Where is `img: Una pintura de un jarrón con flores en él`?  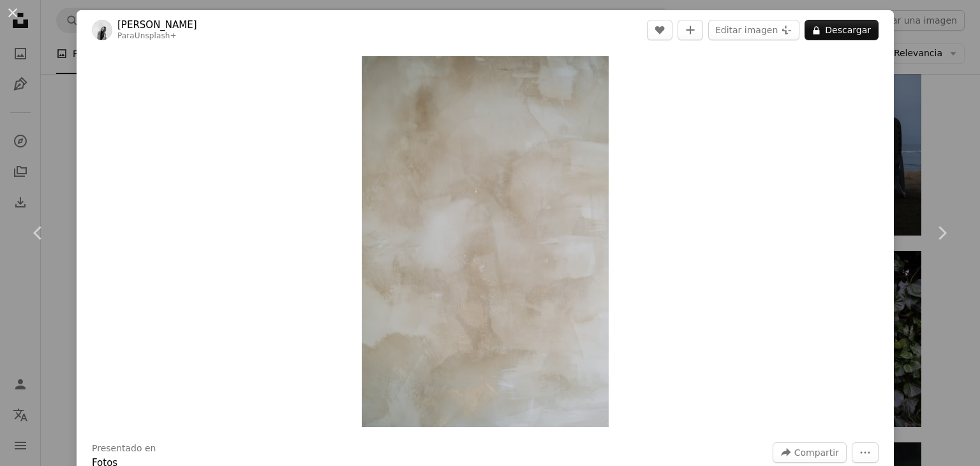
img: Una pintura de un jarrón con flores en él is located at coordinates (484, 241).